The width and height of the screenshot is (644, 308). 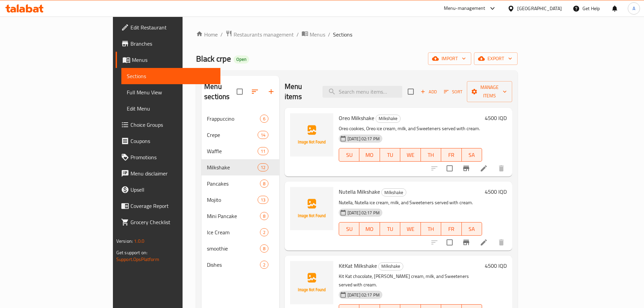 What do you see at coordinates (168, 157) in the screenshot?
I see `a: Promotions` at bounding box center [168, 157].